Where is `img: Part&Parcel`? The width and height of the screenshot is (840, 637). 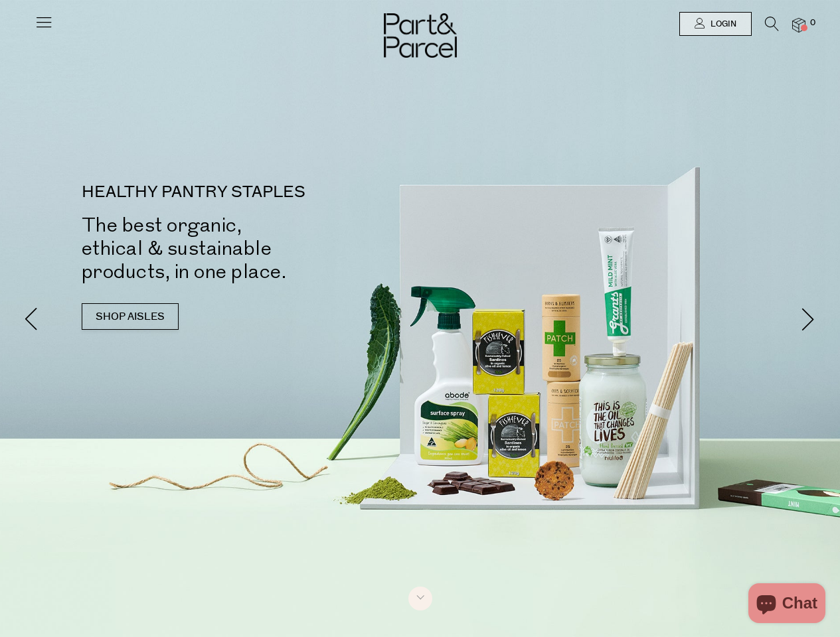 img: Part&Parcel is located at coordinates (420, 35).